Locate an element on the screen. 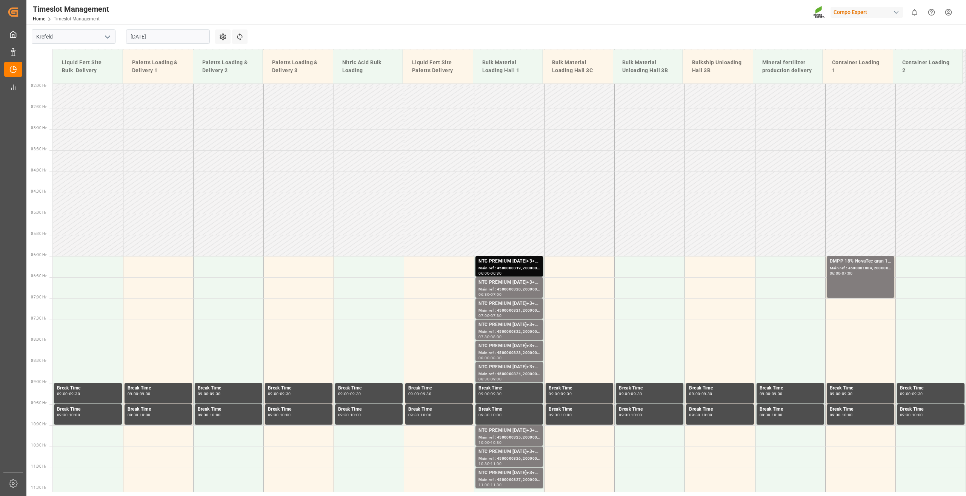 Image resolution: width=966 pixels, height=496 pixels. span: 02:00 Hr is located at coordinates (39, 85).